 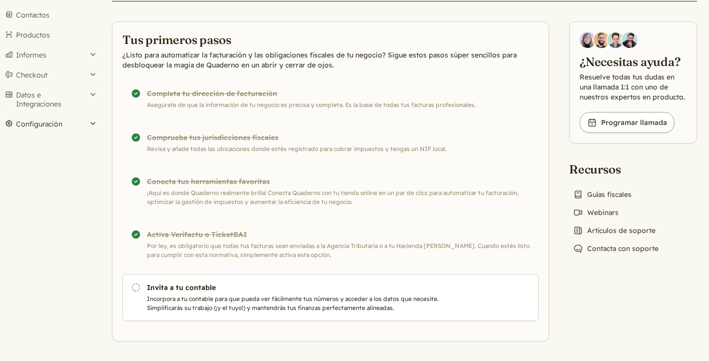 What do you see at coordinates (330, 40) in the screenshot?
I see `h2: Tus primeros pasos` at bounding box center [330, 40].